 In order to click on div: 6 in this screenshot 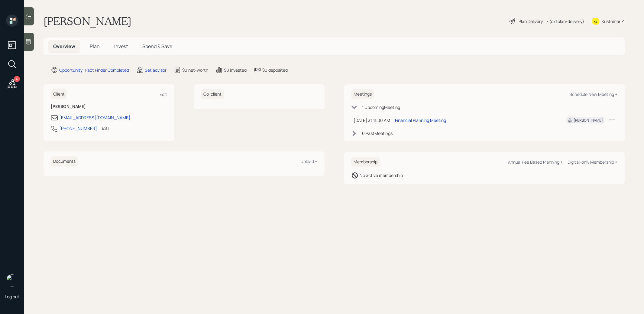, I will do `click(17, 79)`.